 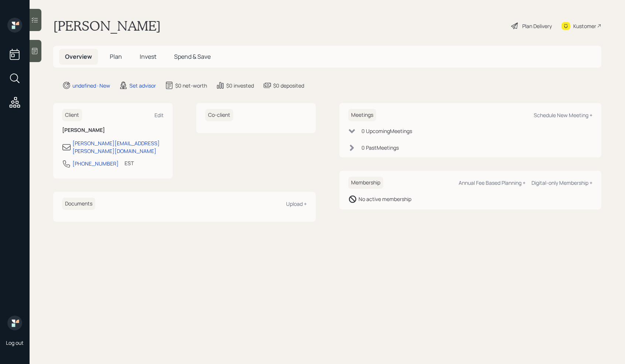 What do you see at coordinates (219, 115) in the screenshot?
I see `h6: Co-client` at bounding box center [219, 115].